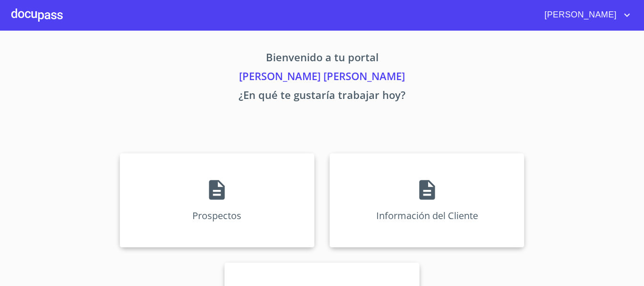  Describe the element at coordinates (217, 215) in the screenshot. I see `p: Prospectos` at that location.